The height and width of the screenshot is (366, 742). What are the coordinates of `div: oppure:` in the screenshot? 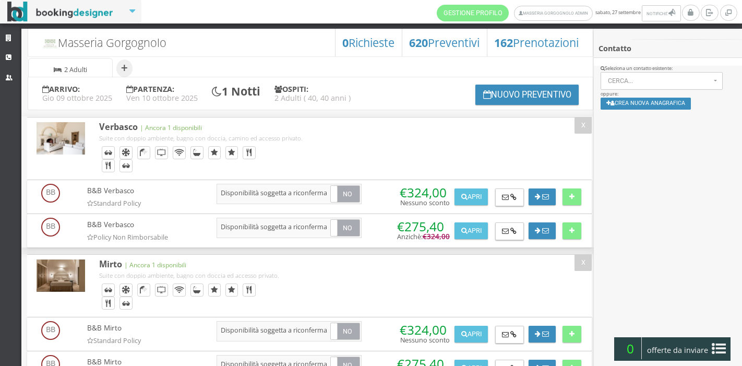 It's located at (668, 91).